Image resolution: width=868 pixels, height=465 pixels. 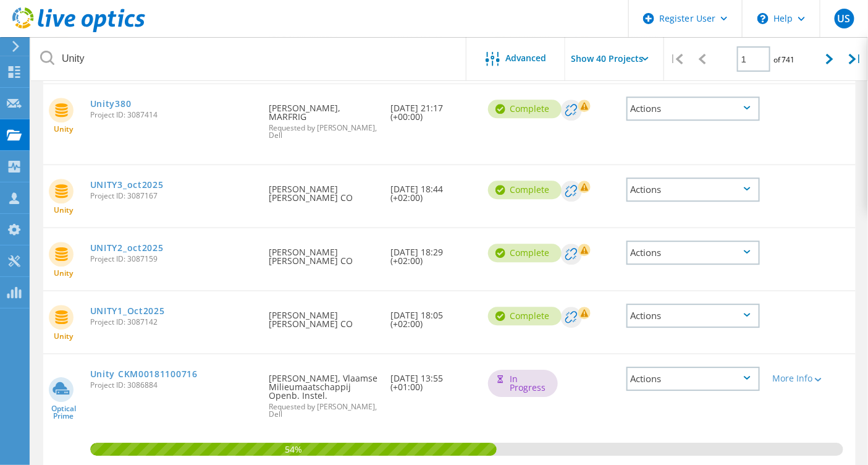 What do you see at coordinates (144, 374) in the screenshot?
I see `a: Unity CKM00181100716` at bounding box center [144, 374].